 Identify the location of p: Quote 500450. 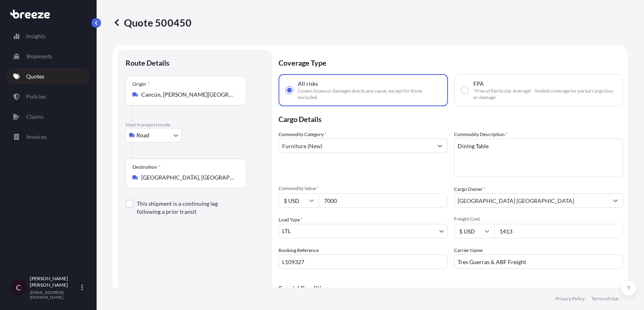
(152, 23).